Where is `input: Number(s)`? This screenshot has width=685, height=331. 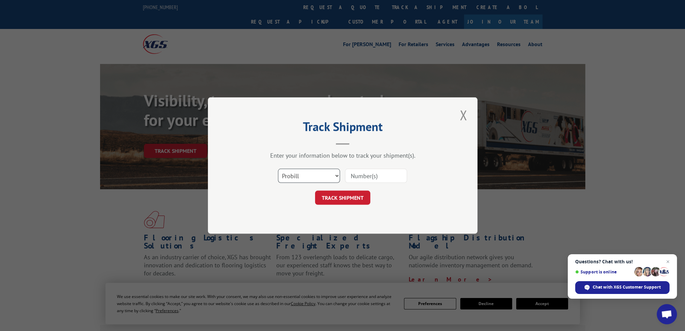
input: Number(s) is located at coordinates (376, 176).